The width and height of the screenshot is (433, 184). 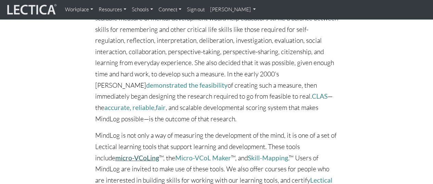 I want to click on a: demonstrated the feasibility, so click(x=187, y=85).